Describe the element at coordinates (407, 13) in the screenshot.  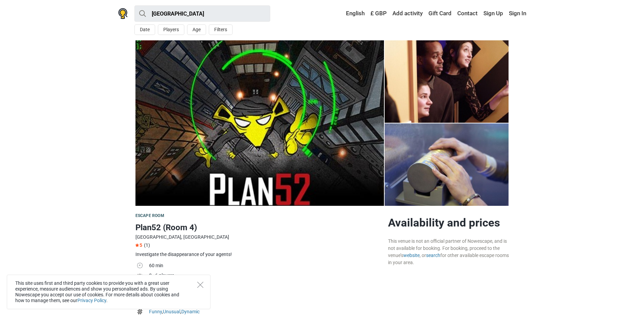
I see `a: Add activity` at that location.